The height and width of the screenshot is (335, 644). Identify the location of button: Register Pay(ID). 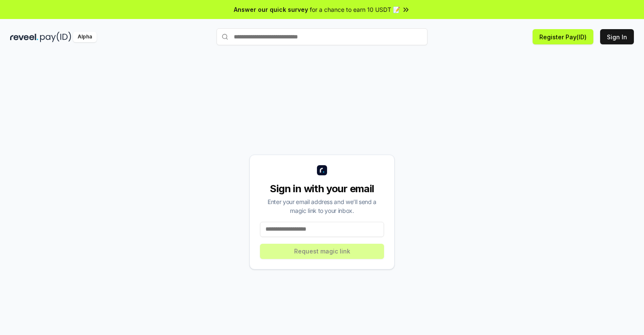
(563, 37).